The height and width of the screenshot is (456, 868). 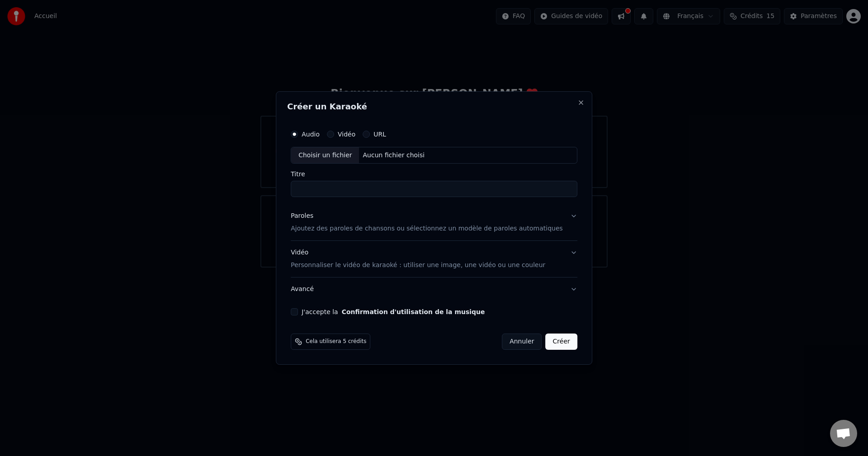 What do you see at coordinates (302, 217) in the screenshot?
I see `div: Paroles` at bounding box center [302, 217].